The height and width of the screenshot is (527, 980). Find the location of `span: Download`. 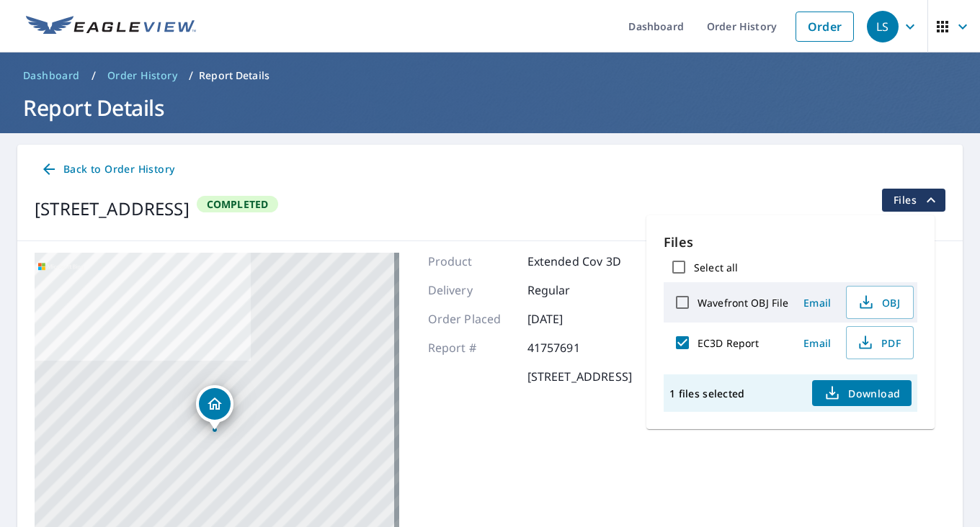

span: Download is located at coordinates (862, 393).